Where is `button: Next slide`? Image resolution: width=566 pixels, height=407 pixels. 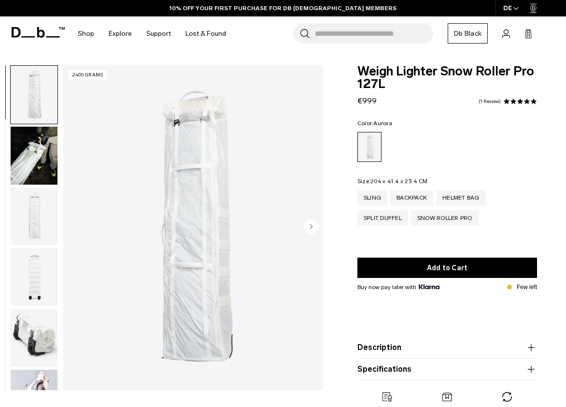 button: Next slide is located at coordinates (311, 228).